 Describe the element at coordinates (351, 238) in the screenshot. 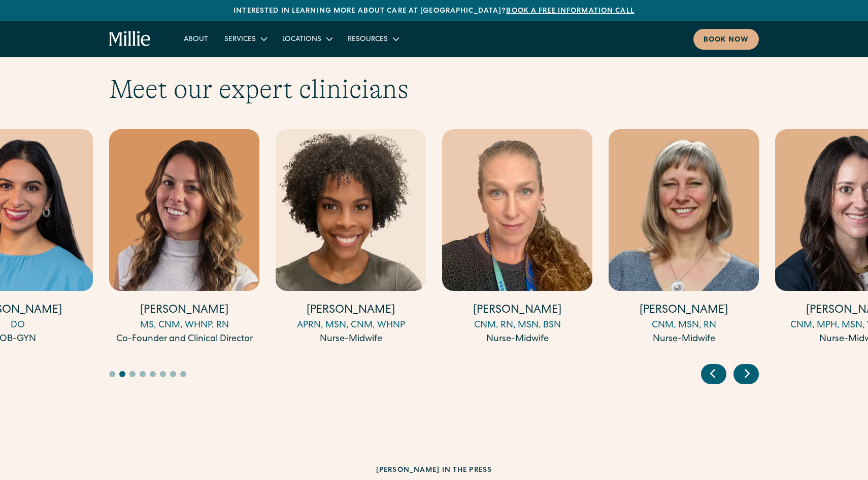

I see `div: 4 / 17` at that location.